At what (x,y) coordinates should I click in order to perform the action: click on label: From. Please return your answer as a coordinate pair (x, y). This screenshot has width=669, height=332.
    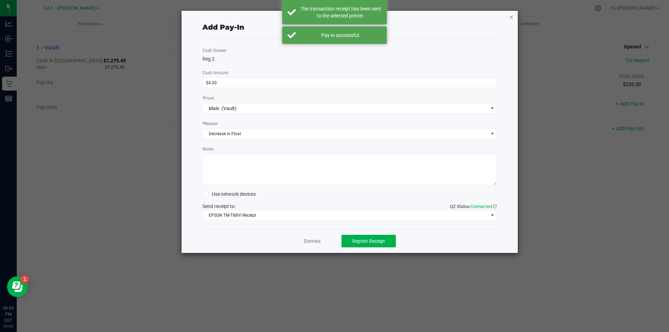
    Looking at the image, I should click on (208, 98).